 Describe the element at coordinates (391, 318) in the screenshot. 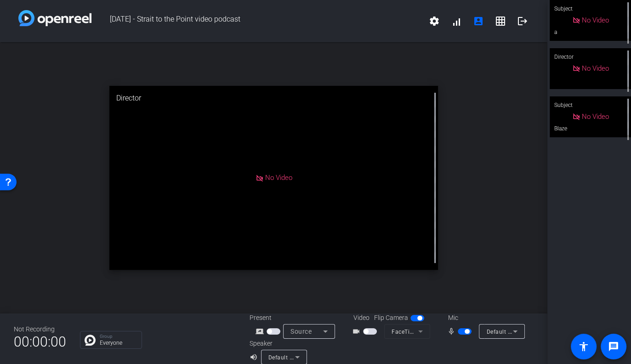

I see `span: Flip Camera` at that location.